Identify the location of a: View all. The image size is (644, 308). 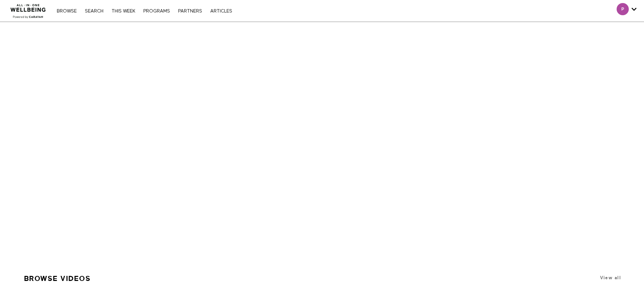
(610, 277).